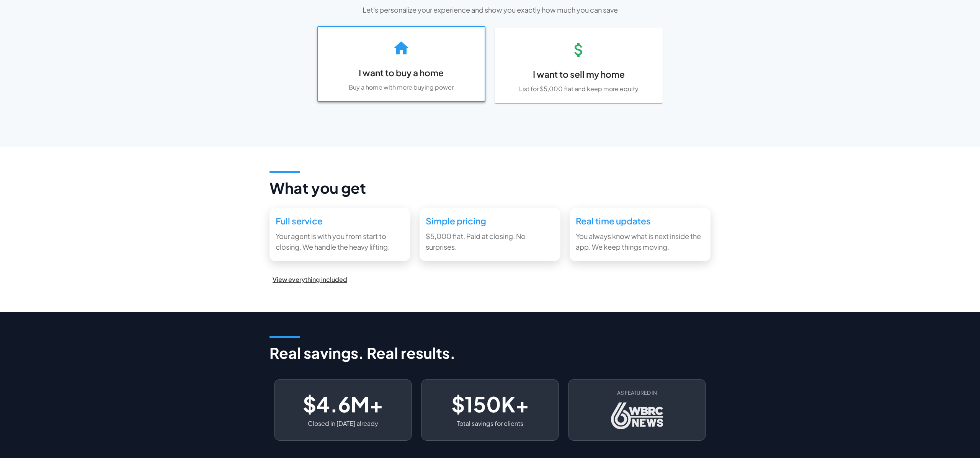 The width and height of the screenshot is (980, 458). I want to click on h6: I want to sell my home, so click(579, 74).